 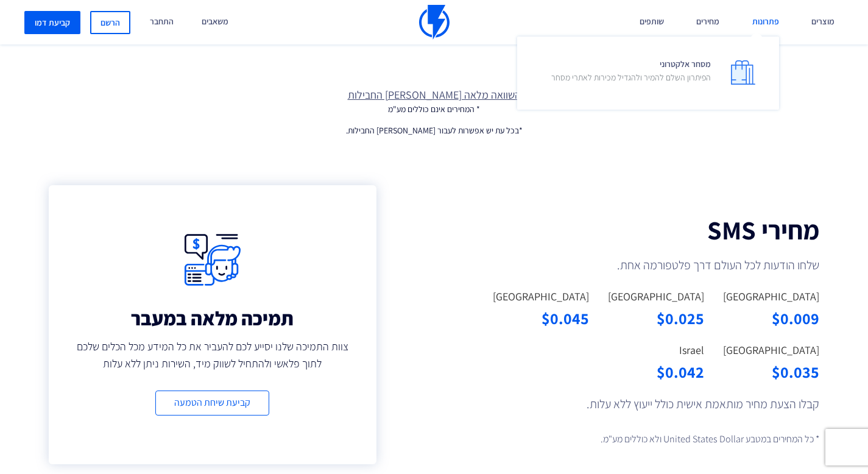 I want to click on p: שלחו הודעות לכל העולם דרך פלטפורמה אחת., so click(x=656, y=265).